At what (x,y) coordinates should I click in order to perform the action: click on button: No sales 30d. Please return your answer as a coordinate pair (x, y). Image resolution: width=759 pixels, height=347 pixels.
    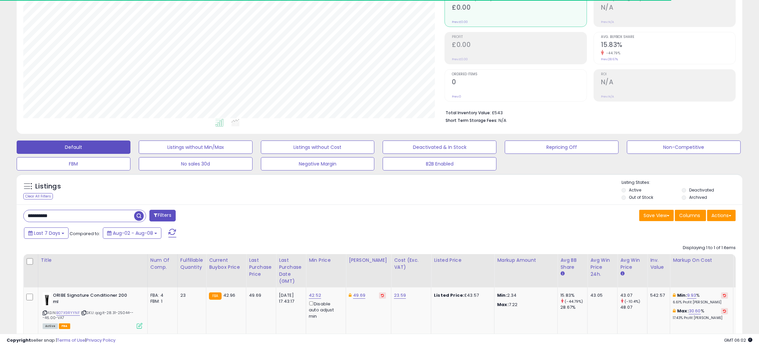
    Looking at the image, I should click on (196, 164).